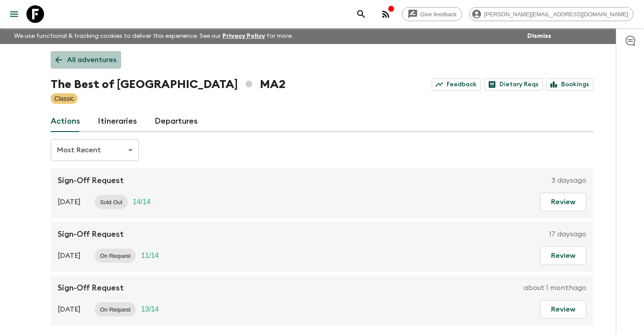  What do you see at coordinates (86, 60) in the screenshot?
I see `a: All adventures` at bounding box center [86, 60].